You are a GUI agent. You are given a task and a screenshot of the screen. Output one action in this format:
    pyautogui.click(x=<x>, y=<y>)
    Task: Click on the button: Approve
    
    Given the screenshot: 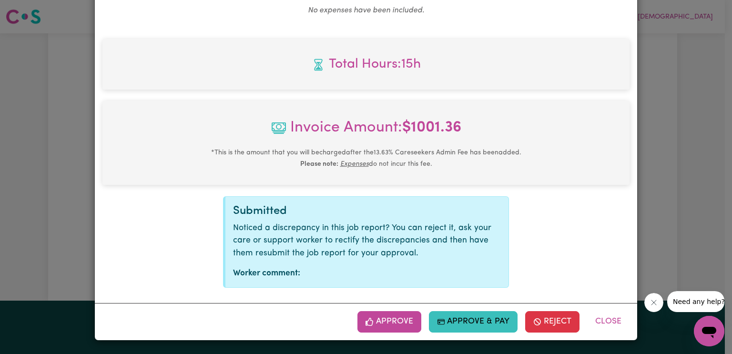 What is the action you would take?
    pyautogui.click(x=390, y=322)
    